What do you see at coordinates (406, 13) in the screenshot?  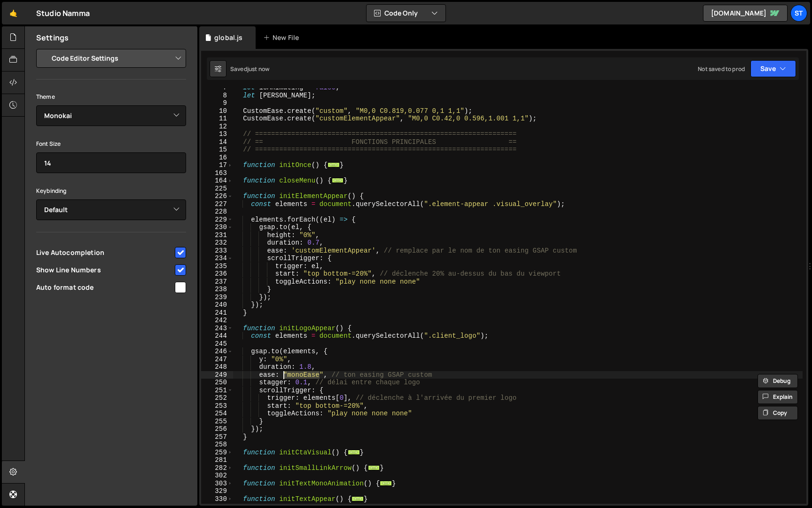 I see `button: Code Only` at bounding box center [406, 13].